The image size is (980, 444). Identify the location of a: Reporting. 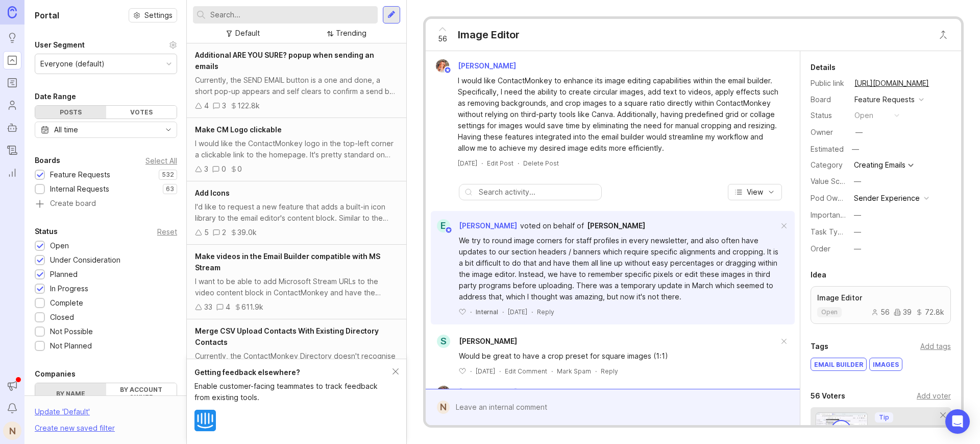
(12, 173).